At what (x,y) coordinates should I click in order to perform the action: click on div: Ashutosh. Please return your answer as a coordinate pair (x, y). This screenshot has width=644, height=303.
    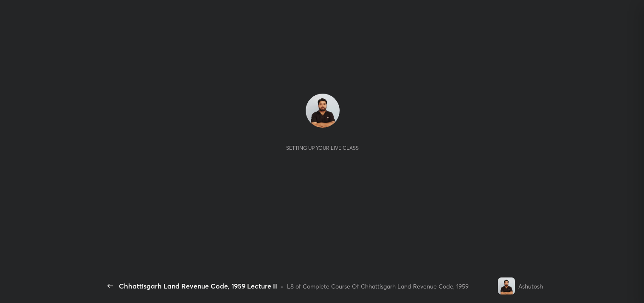
    Looking at the image, I should click on (531, 286).